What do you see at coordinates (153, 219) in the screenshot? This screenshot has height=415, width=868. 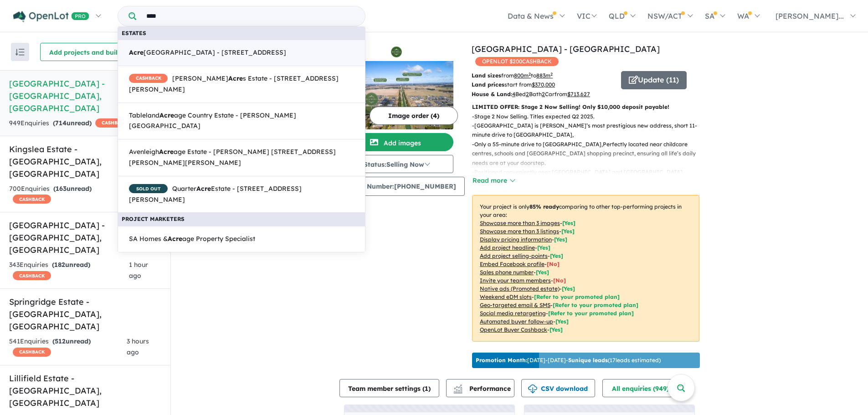 I see `b: Project Marketers` at bounding box center [153, 219].